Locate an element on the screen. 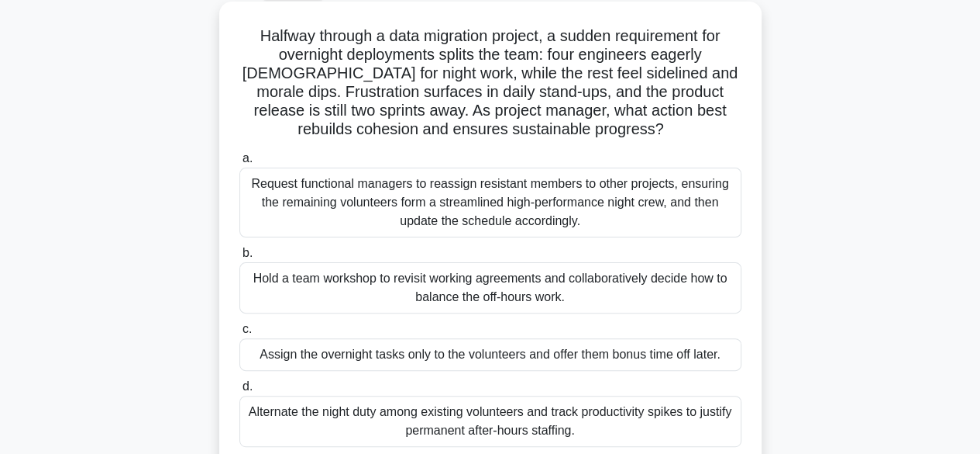 This screenshot has width=980, height=454. span: b. is located at coordinates (248, 252).